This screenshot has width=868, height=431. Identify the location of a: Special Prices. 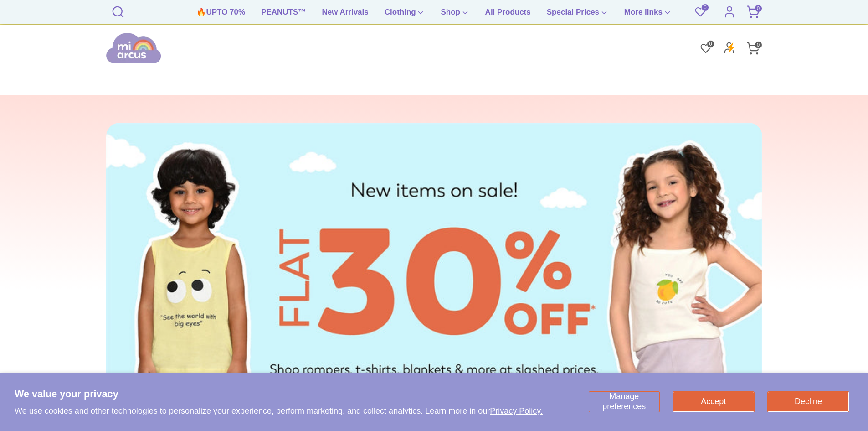
(577, 15).